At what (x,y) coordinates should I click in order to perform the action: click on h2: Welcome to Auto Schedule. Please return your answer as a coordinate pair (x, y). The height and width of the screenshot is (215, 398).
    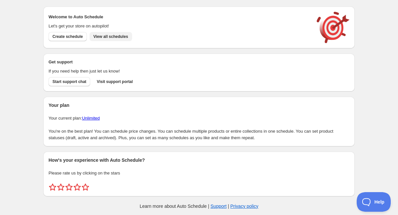
    Looking at the image, I should click on (179, 17).